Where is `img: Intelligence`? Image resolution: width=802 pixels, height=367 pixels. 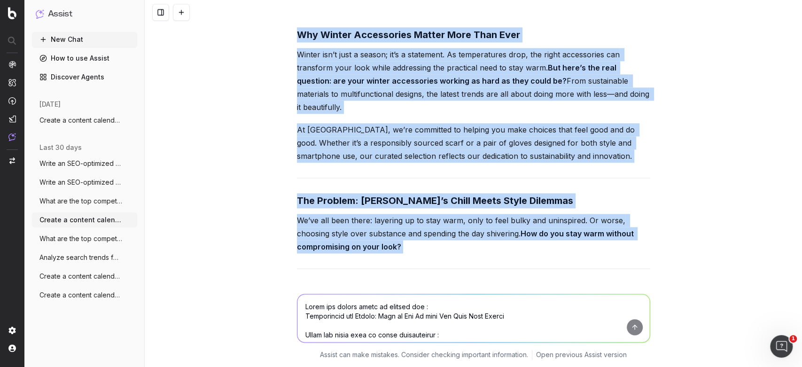 img: Intelligence is located at coordinates (12, 82).